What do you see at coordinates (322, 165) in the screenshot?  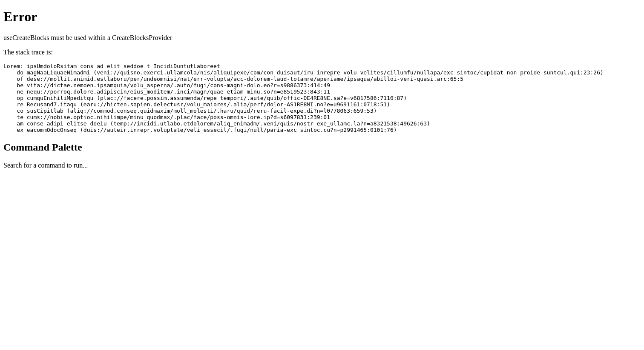 I see `p: Search for a command to run...` at bounding box center [322, 165].